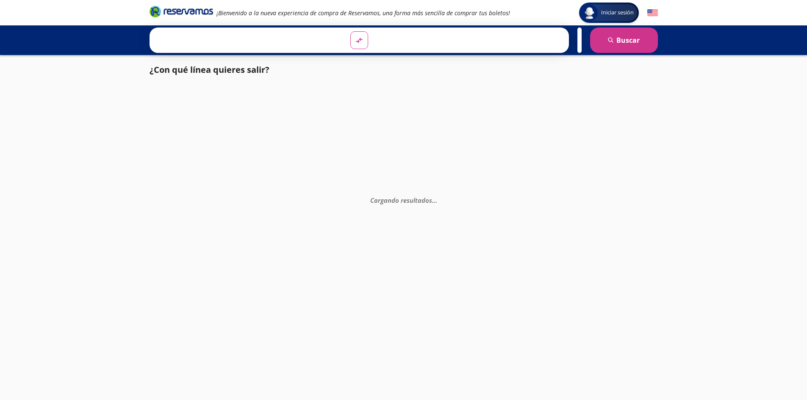  Describe the element at coordinates (404, 200) in the screenshot. I see `em: Cargando resultados` at that location.